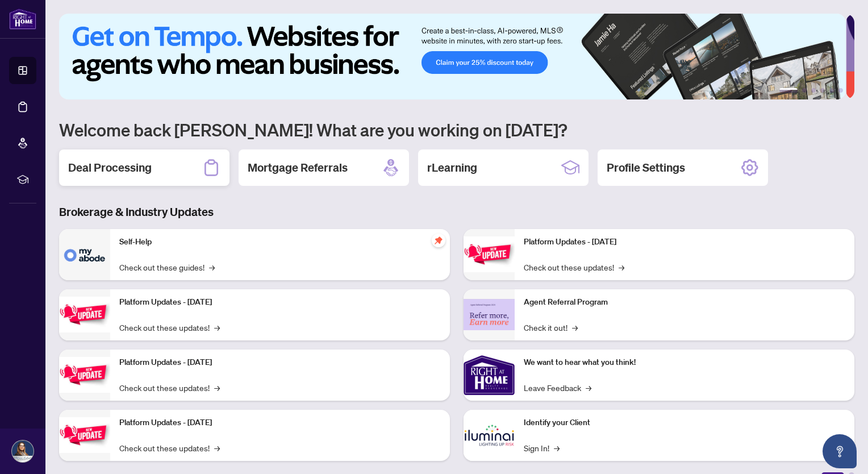 The image size is (868, 474). What do you see at coordinates (85, 314) in the screenshot?
I see `img: Platform Updates - September 16, 2025` at bounding box center [85, 314].